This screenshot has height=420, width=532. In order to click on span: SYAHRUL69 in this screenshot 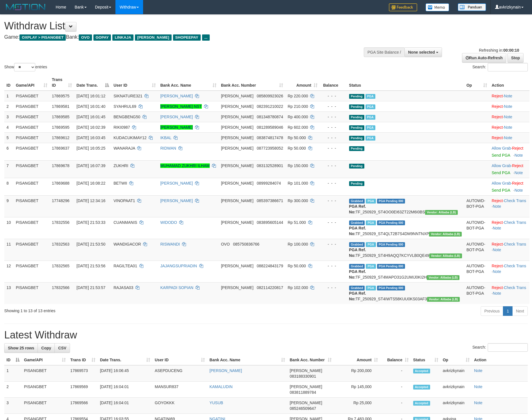, I will do `click(125, 107)`.